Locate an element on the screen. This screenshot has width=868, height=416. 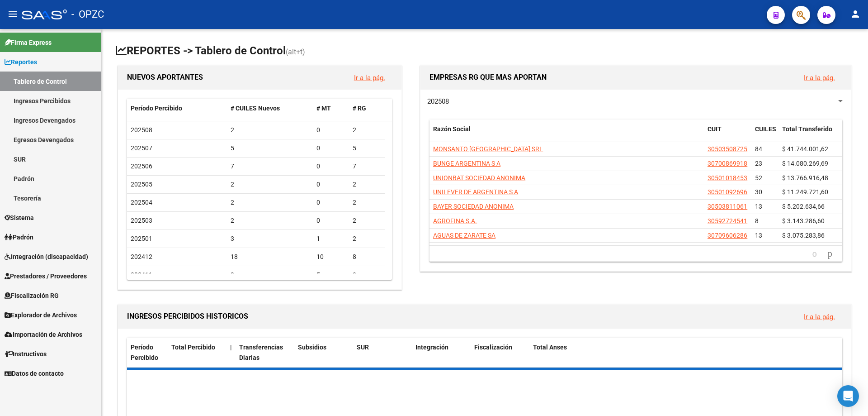
mat-icon: menu is located at coordinates (12, 14).